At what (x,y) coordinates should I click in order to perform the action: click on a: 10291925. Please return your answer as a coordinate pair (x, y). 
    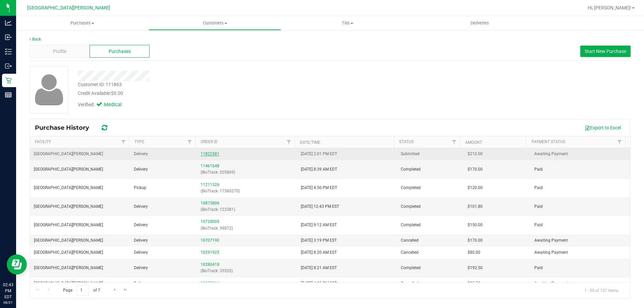
    Looking at the image, I should click on (210, 253).